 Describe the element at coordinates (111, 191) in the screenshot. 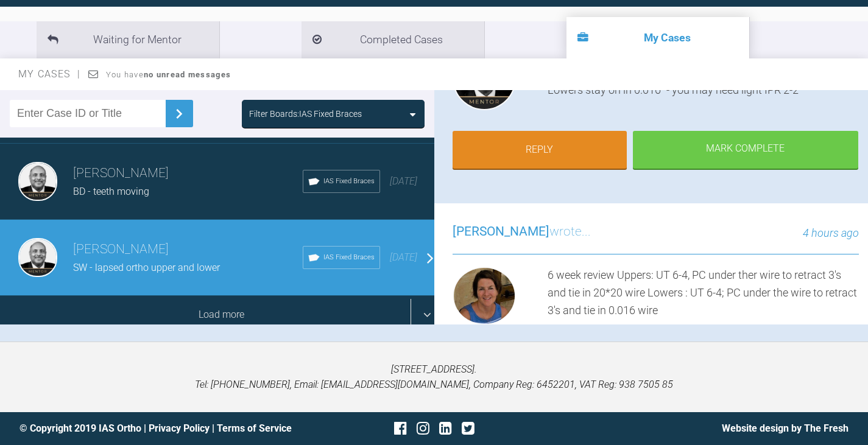

I see `span: BD - teeth moving` at that location.